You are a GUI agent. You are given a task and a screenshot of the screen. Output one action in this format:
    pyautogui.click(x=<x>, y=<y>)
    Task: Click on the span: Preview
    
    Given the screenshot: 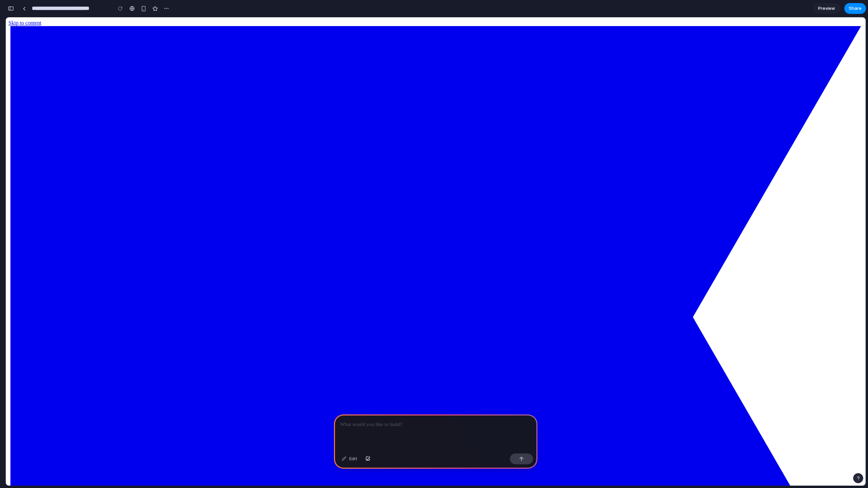 What is the action you would take?
    pyautogui.click(x=827, y=8)
    